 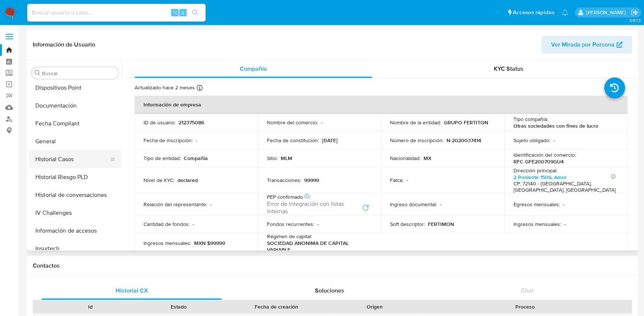 What do you see at coordinates (165, 87) in the screenshot?
I see `p: Actualizado hace 2 meses` at bounding box center [165, 87].